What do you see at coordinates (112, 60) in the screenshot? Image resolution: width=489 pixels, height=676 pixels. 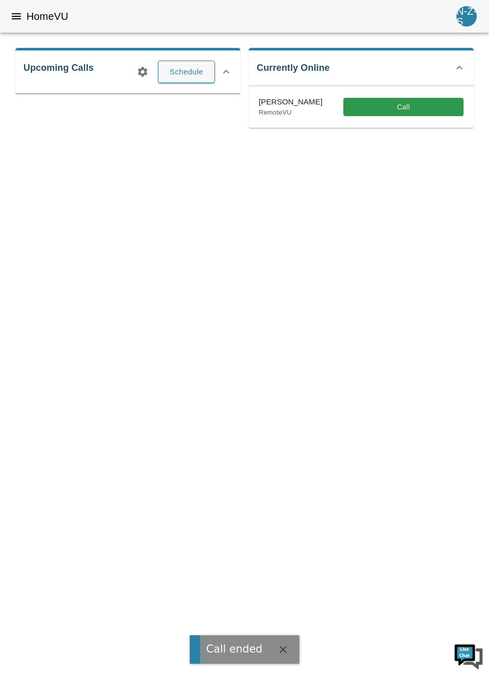 I see `div: ne.chatwithus` at bounding box center [112, 60].